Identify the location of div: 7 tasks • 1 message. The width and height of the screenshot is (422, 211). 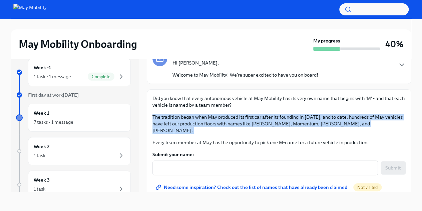
(53, 122).